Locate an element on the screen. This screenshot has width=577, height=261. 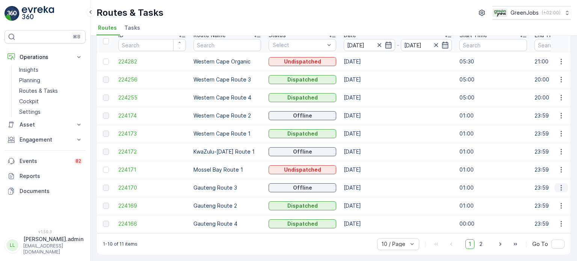
button: Engagement is located at coordinates (45, 140).